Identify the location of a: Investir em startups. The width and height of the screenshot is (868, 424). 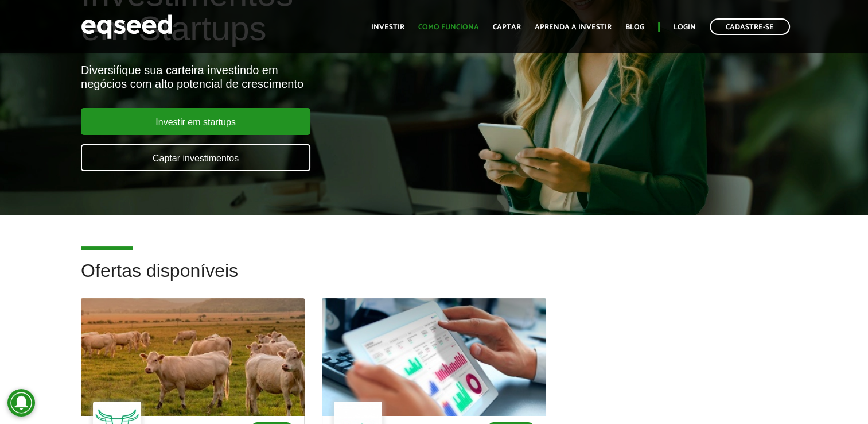
(196, 121).